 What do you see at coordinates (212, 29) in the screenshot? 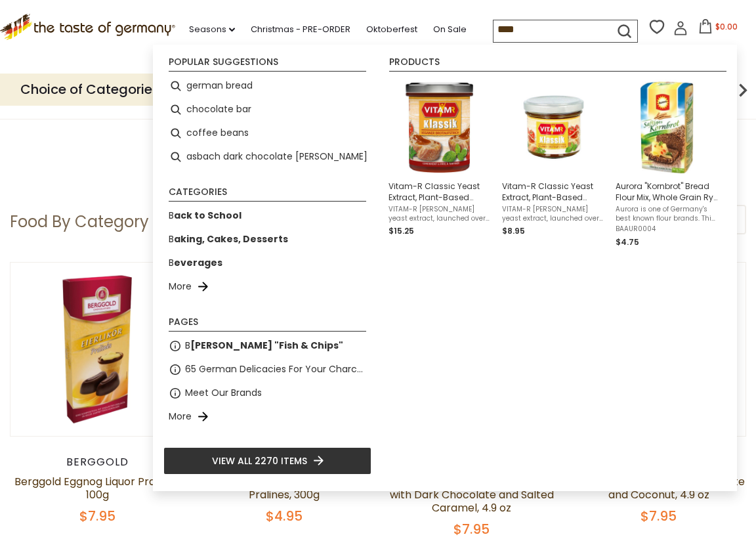
I see `a: Seasons` at bounding box center [212, 29].